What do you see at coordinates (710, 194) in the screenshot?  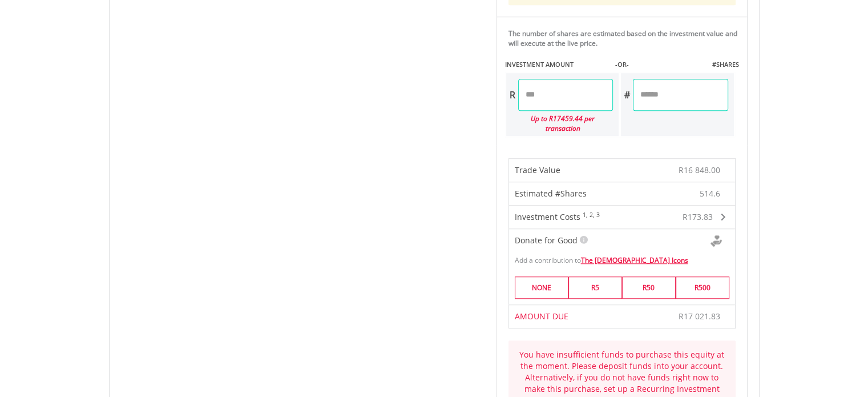 I see `span: 514.6` at bounding box center [710, 194].